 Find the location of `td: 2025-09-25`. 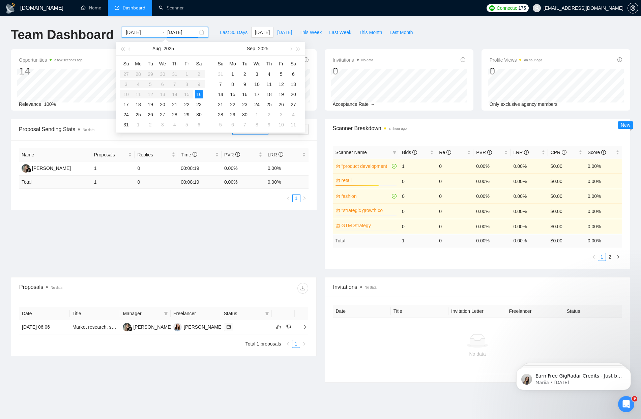

td: 2025-09-25 is located at coordinates (269, 105).